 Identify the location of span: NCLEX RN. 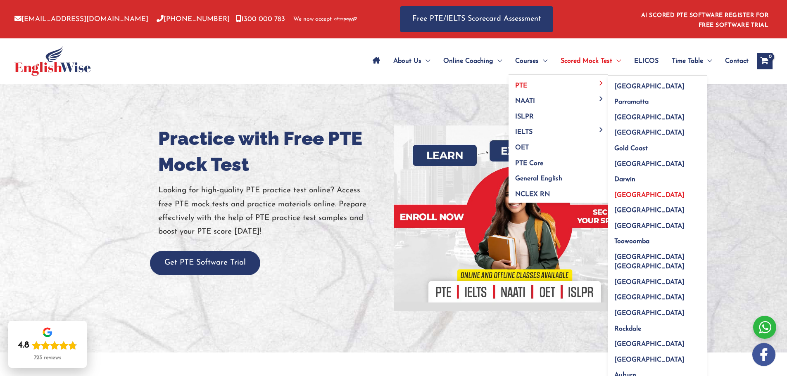
(532, 195).